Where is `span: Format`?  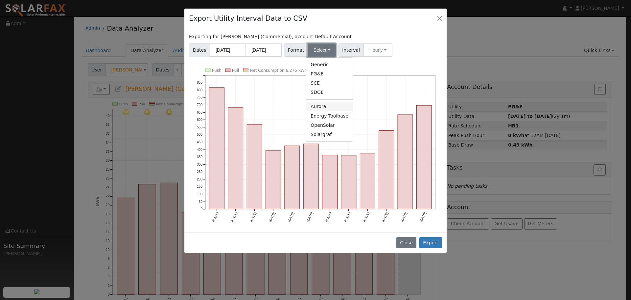
span: Format is located at coordinates (296, 50).